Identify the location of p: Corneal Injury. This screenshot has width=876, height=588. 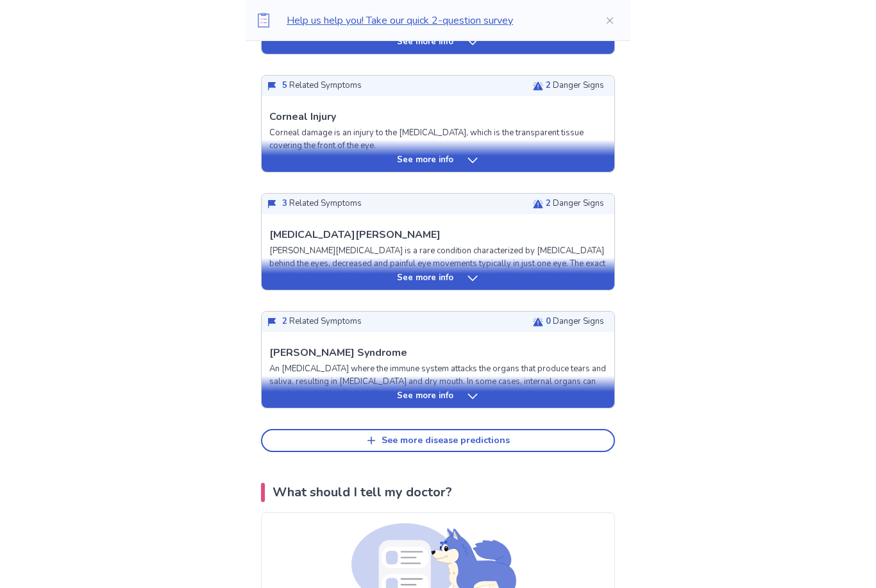
(302, 116).